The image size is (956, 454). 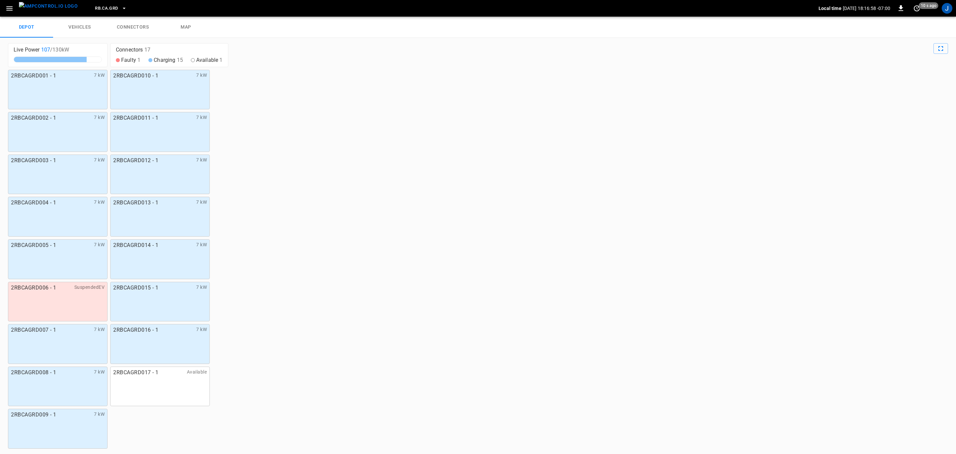 What do you see at coordinates (34, 118) in the screenshot?
I see `span: 2RBCAGRD002 - 1` at bounding box center [34, 118].